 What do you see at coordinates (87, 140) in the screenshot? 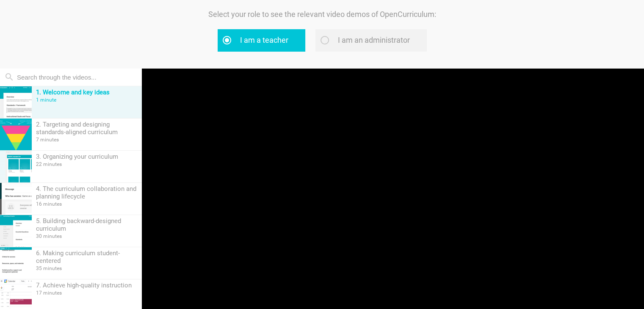
I see `div: 7 minutes` at bounding box center [87, 140].